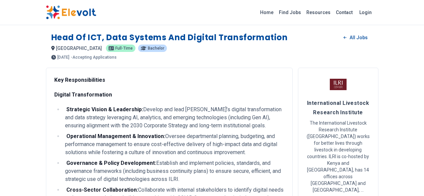 This screenshot has width=424, height=196. I want to click on a: All Jobs, so click(355, 38).